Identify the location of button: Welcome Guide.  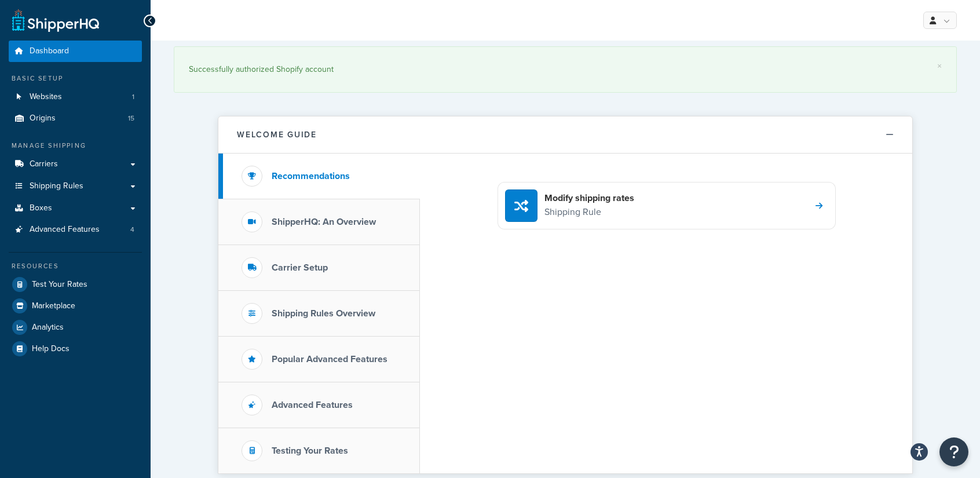
(566, 135).